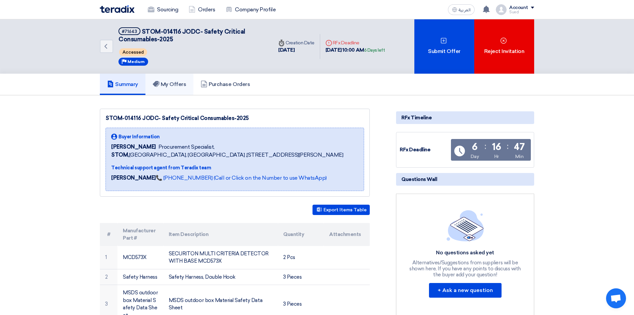 The width and height of the screenshot is (634, 315). What do you see at coordinates (341, 210) in the screenshot?
I see `button: Export Items Table` at bounding box center [341, 210].